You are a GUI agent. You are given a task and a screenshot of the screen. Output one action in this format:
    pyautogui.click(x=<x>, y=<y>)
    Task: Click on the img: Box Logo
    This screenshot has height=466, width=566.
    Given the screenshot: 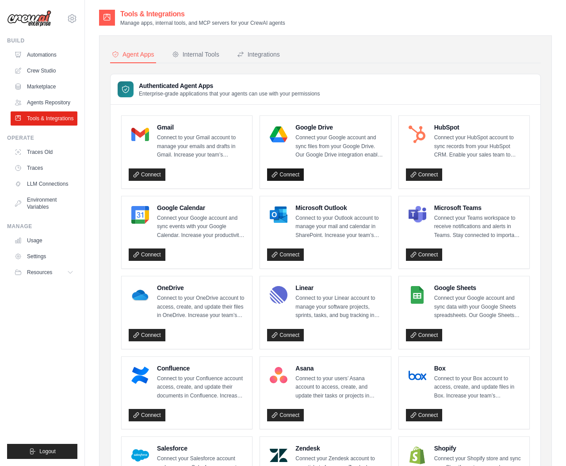 What is the action you would take?
    pyautogui.click(x=418, y=376)
    